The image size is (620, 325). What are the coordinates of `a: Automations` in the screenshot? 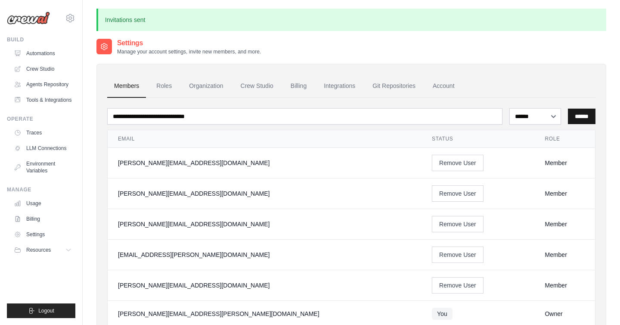 It's located at (43, 53).